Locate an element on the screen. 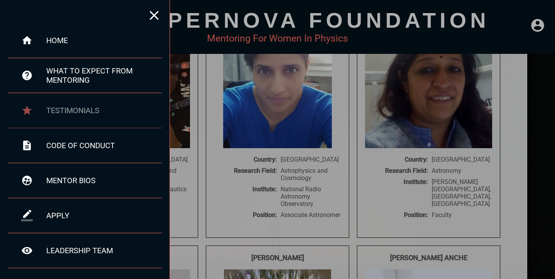 The height and width of the screenshot is (279, 555). div: testimonials is located at coordinates (104, 111).